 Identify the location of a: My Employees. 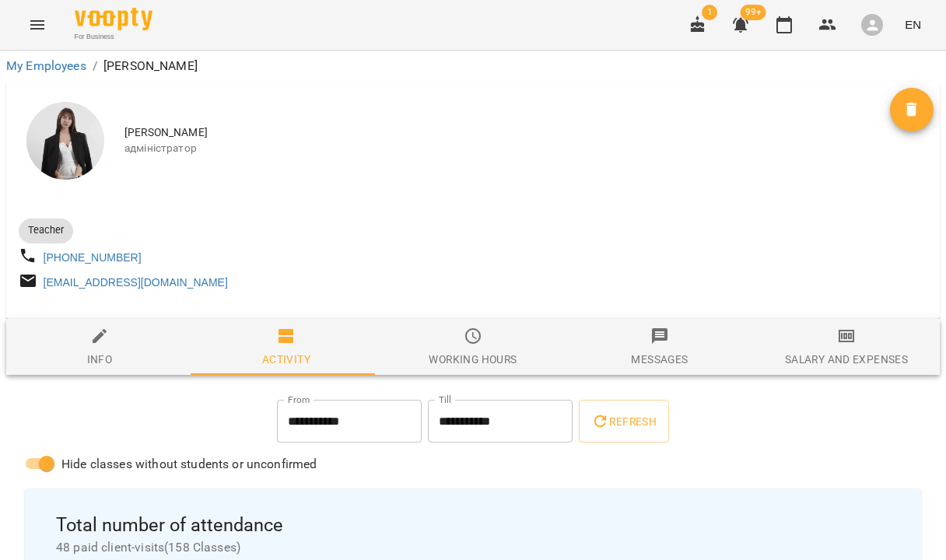
(46, 65).